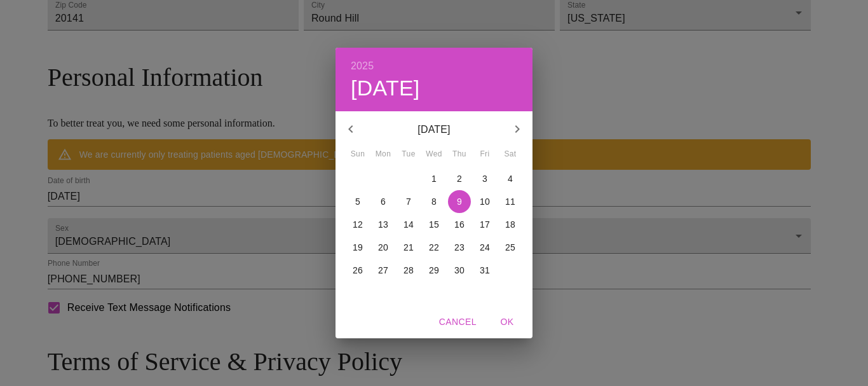  I want to click on button: 2025, so click(362, 66).